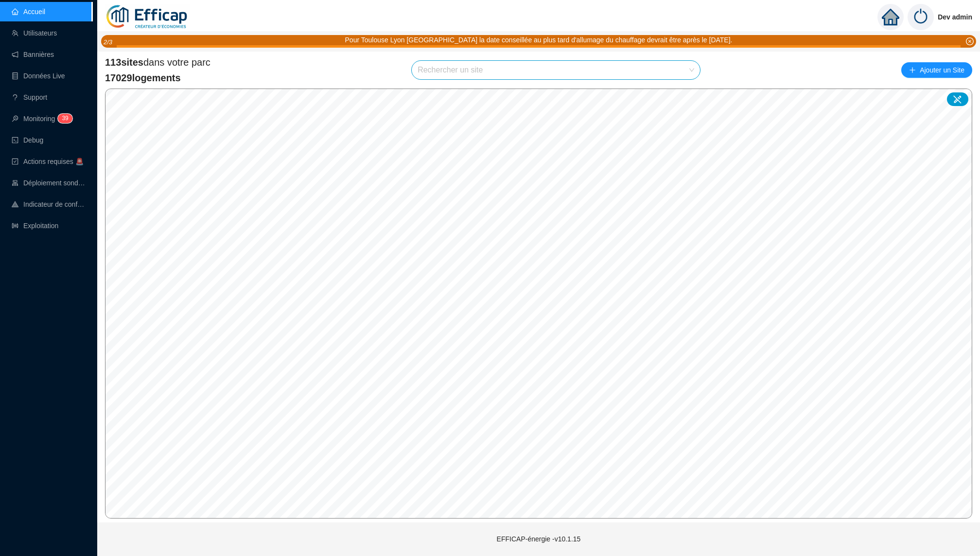 This screenshot has height=556, width=980. What do you see at coordinates (27, 140) in the screenshot?
I see `a: codeDebug` at bounding box center [27, 140].